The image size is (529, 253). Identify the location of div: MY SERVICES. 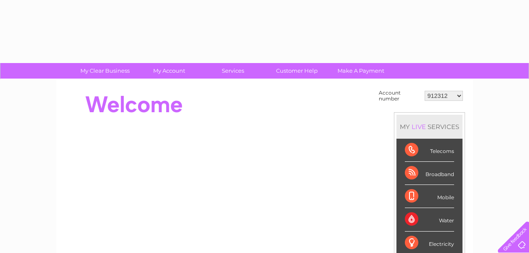
(429, 127).